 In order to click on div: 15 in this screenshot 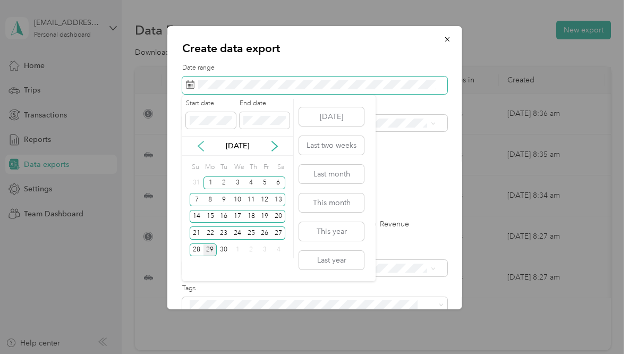, I will do `click(210, 216)`.